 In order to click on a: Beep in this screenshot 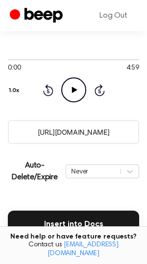, I will do `click(37, 16)`.